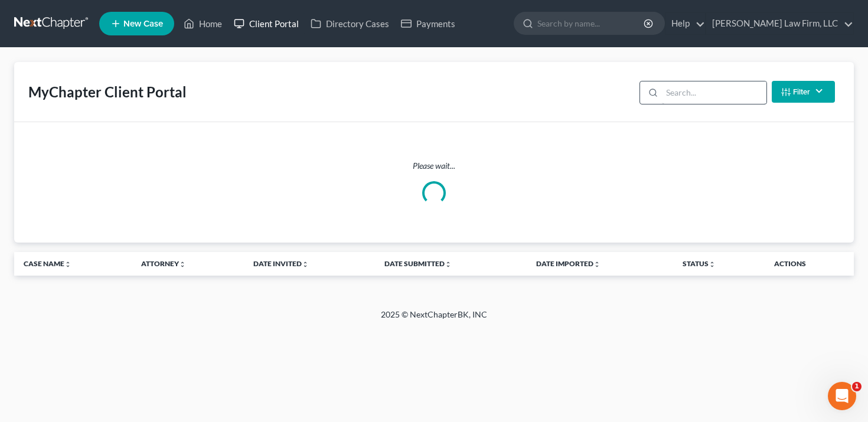 The height and width of the screenshot is (422, 868). Describe the element at coordinates (714, 93) in the screenshot. I see `input: Search...` at that location.